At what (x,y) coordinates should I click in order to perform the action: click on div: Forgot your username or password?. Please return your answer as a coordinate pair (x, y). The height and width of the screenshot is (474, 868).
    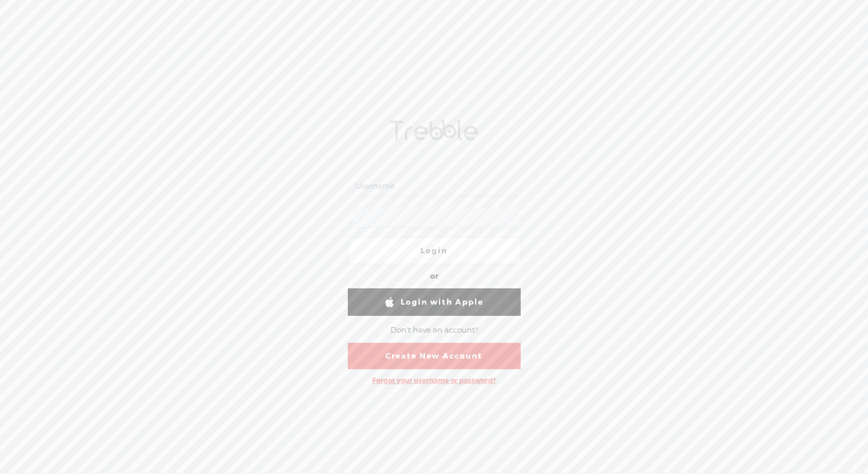
    Looking at the image, I should click on (434, 381).